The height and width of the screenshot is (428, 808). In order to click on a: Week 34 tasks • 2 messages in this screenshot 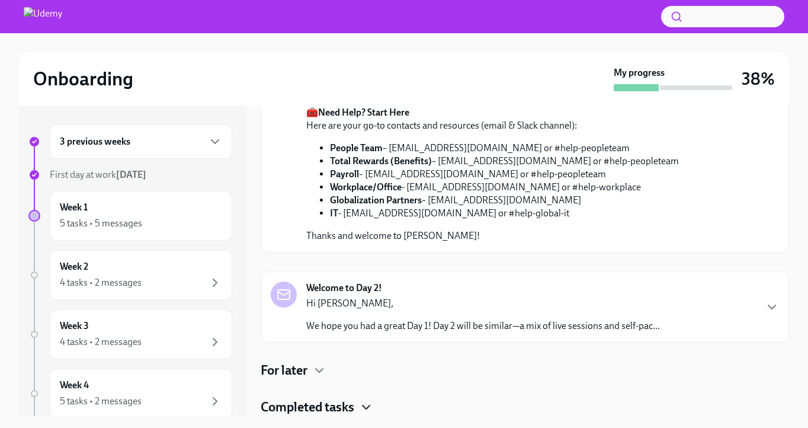, I will do `click(130, 334)`.